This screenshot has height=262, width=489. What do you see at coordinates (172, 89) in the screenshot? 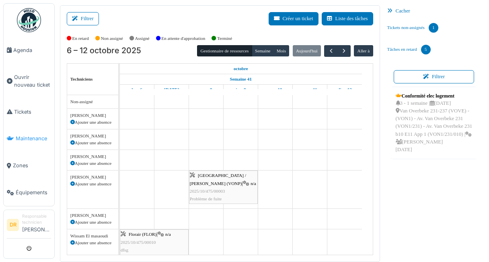
I see `a: 7 octobre 2025` at bounding box center [172, 89].